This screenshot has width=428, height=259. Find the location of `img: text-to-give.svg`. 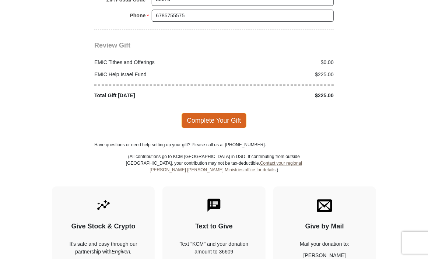

img: text-to-give.svg is located at coordinates (214, 205).